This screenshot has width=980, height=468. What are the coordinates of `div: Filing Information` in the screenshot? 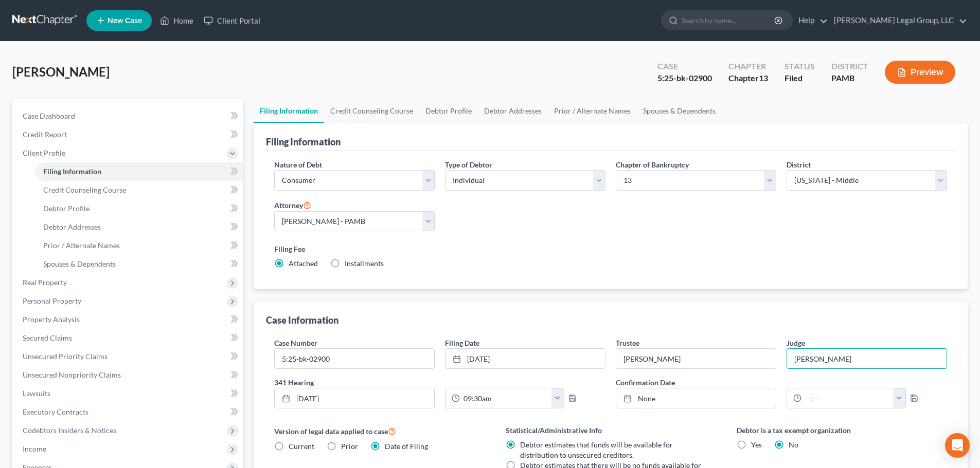 It's located at (303, 142).